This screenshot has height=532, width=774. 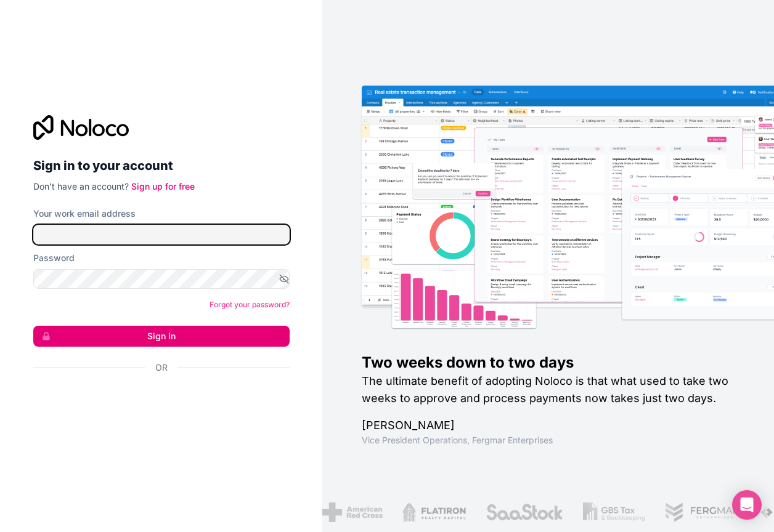 I want to click on span: Or, so click(x=162, y=368).